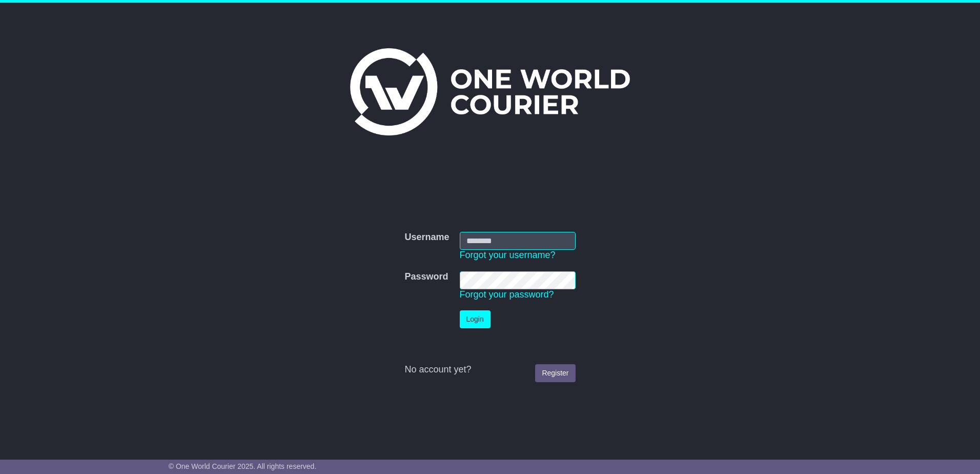 The image size is (980, 474). What do you see at coordinates (508, 255) in the screenshot?
I see `a: Forgot your username?` at bounding box center [508, 255].